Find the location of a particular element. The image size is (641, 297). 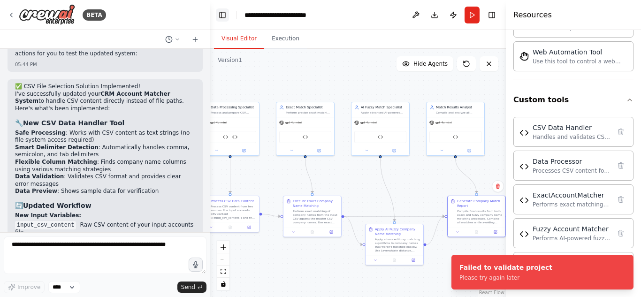

g: Edge from d53f607b-2b5a-4a8b-a55d-59eb998f538e to fa19bacd-a419-4294-a659-13af4727f6dd is located at coordinates (435, 230).